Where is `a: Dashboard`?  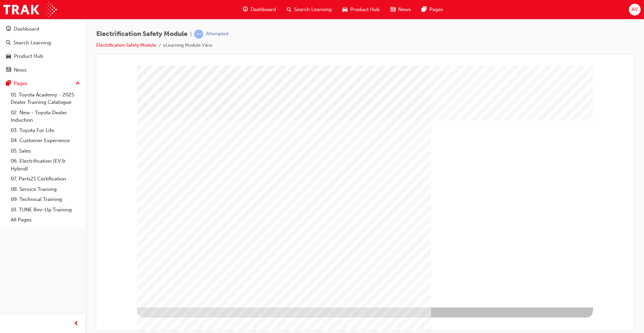
a: Dashboard is located at coordinates (43, 29).